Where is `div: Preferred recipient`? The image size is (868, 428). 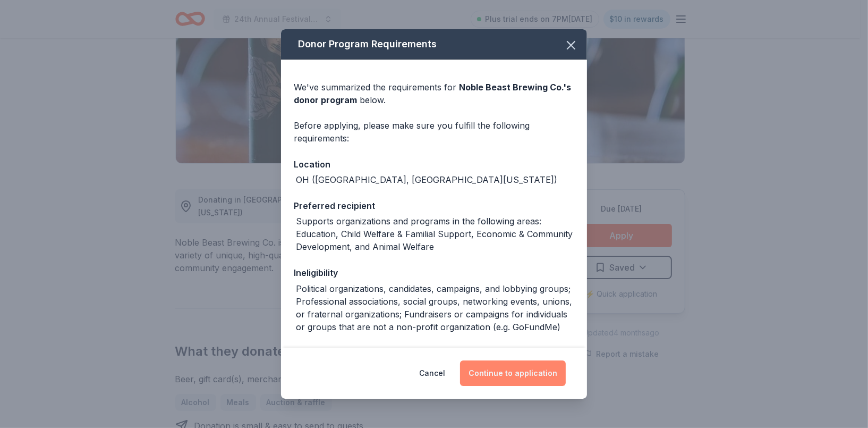
div: Preferred recipient is located at coordinates (434, 206).